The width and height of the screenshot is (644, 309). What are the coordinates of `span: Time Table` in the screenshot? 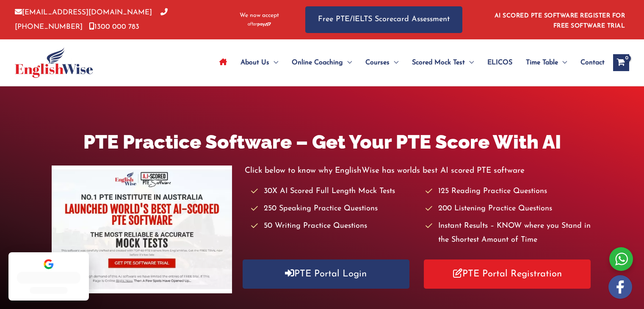 It's located at (542, 63).